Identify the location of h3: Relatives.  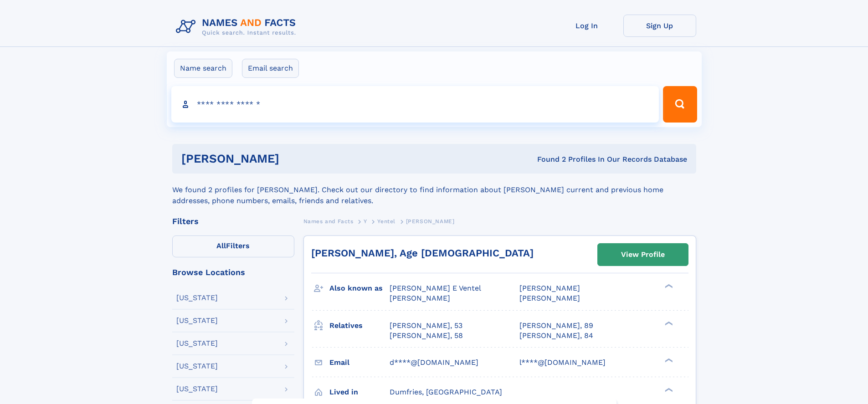
(359, 325).